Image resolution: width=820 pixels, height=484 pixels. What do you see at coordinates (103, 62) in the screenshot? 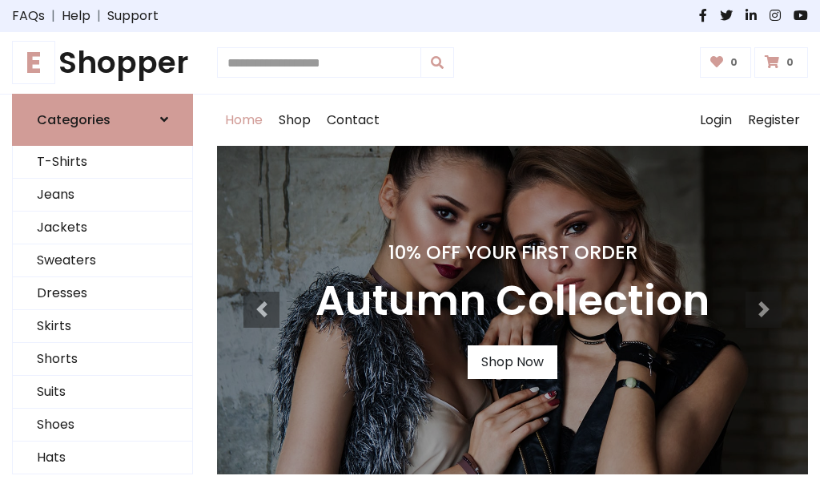
I see `a: EShopper` at bounding box center [103, 62].